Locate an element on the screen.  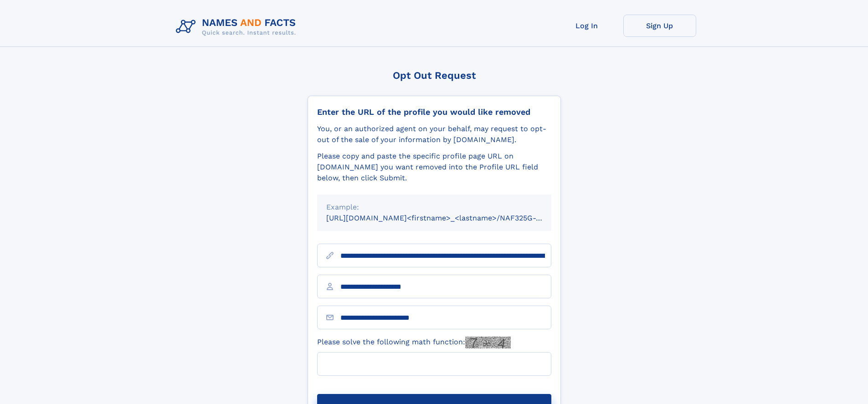
img: Logo Names and Facts is located at coordinates (238, 27).